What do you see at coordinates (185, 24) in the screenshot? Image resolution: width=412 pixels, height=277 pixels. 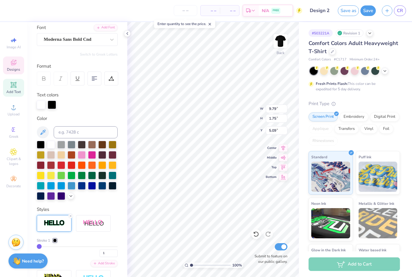 I see `div: Enter quantity to see the price.` at bounding box center [185, 24].